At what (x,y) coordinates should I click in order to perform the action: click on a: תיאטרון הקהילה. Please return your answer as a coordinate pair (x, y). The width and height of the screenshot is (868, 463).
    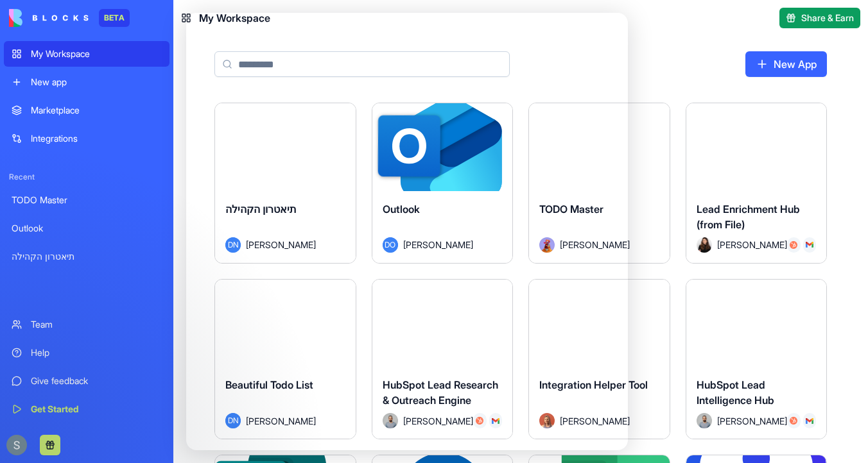
    Looking at the image, I should click on (87, 257).